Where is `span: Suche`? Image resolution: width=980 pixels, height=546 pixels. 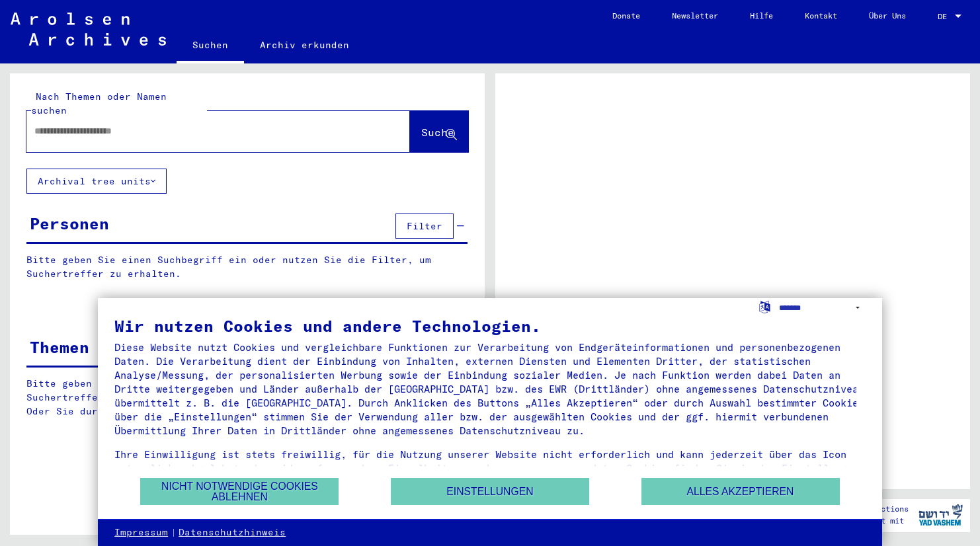 span: Suche is located at coordinates (438, 132).